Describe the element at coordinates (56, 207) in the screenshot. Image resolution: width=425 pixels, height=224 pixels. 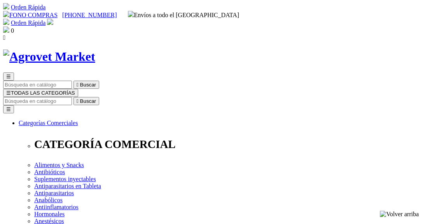
I see `a: Antiinflamatorios` at that location.